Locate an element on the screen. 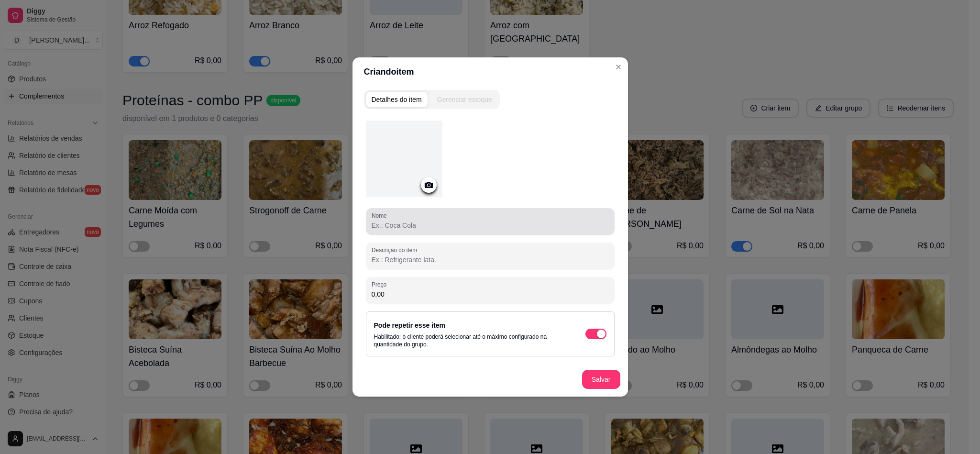 This screenshot has height=454, width=980. input: Nome is located at coordinates (490, 226).